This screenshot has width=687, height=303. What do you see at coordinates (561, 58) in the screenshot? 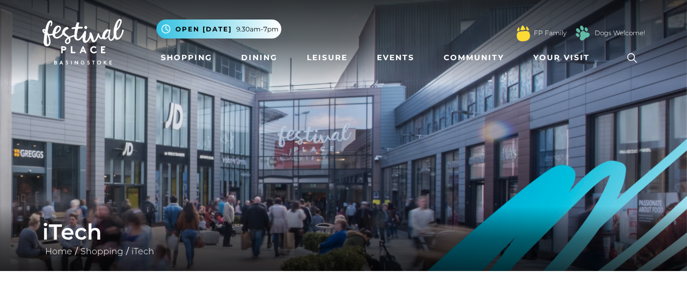
I see `span: Your Visit` at bounding box center [561, 58].